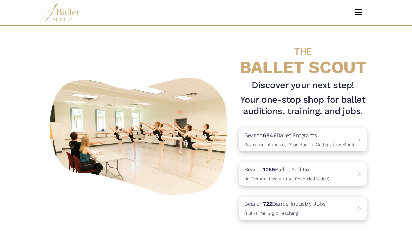 This screenshot has width=412, height=235. I want to click on p: Search Dance Industry Jobs, so click(285, 208).